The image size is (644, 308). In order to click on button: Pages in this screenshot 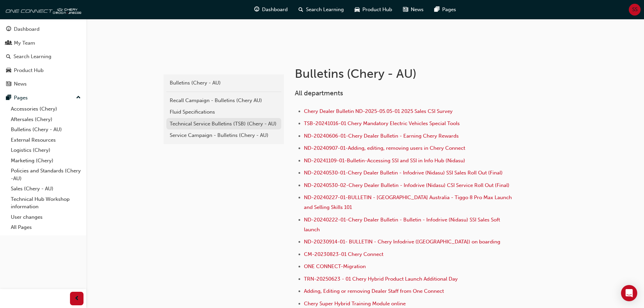, I will do `click(43, 98)`.